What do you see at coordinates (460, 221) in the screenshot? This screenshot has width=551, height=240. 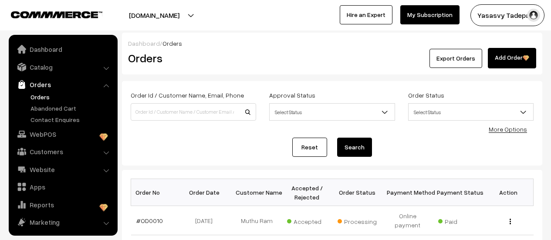 I see `span: Paid` at bounding box center [460, 221].